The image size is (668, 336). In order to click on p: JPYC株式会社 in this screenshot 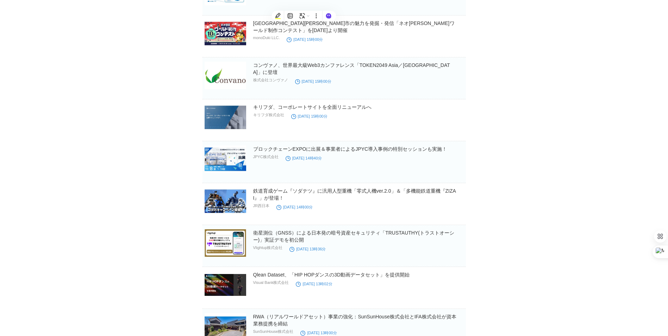, I will do `click(266, 157)`.